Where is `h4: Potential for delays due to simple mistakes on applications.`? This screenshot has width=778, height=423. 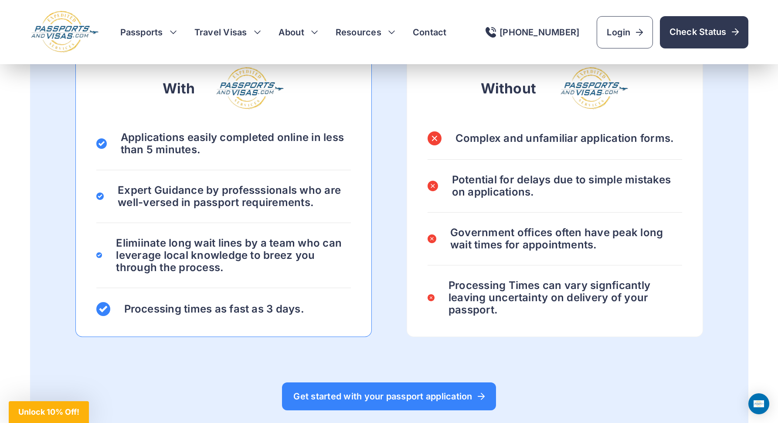 h4: Potential for delays due to simple mistakes on applications. is located at coordinates (567, 186).